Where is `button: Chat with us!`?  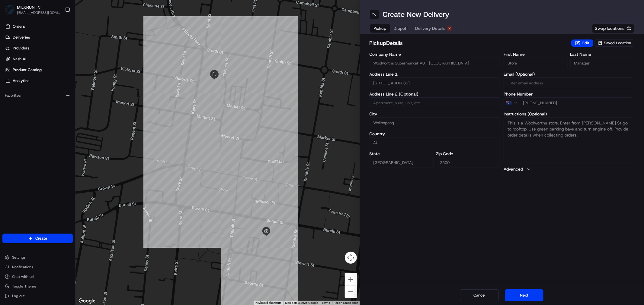
button: Chat with us! is located at coordinates (37, 277).